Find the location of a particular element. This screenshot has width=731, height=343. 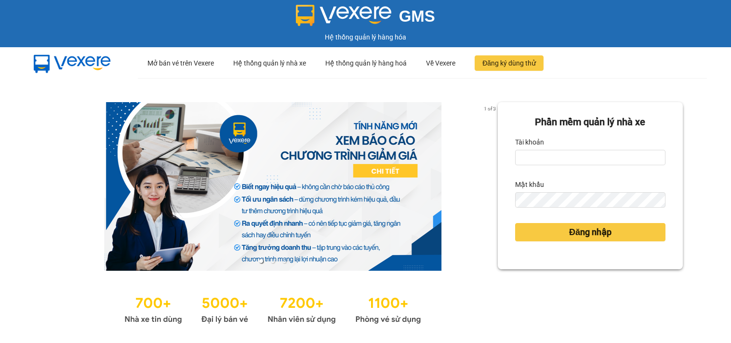

a: GMS is located at coordinates (365, 18).